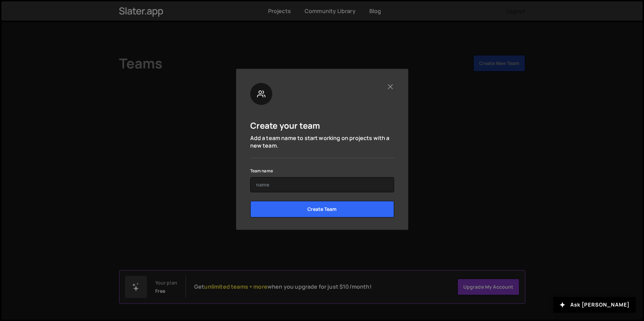  I want to click on h5: Create your team, so click(285, 125).